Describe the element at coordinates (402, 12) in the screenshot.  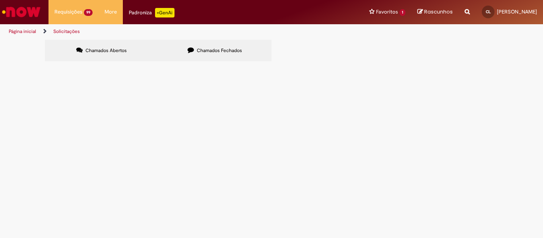
I see `span: 1` at that location.